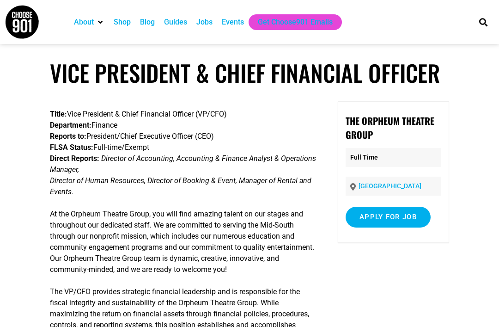  Describe the element at coordinates (176, 22) in the screenshot. I see `a: Guides` at that location.